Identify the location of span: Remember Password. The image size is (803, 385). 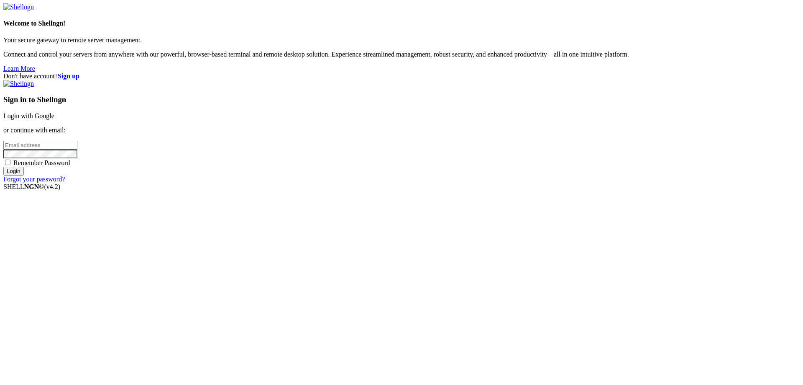
(42, 162).